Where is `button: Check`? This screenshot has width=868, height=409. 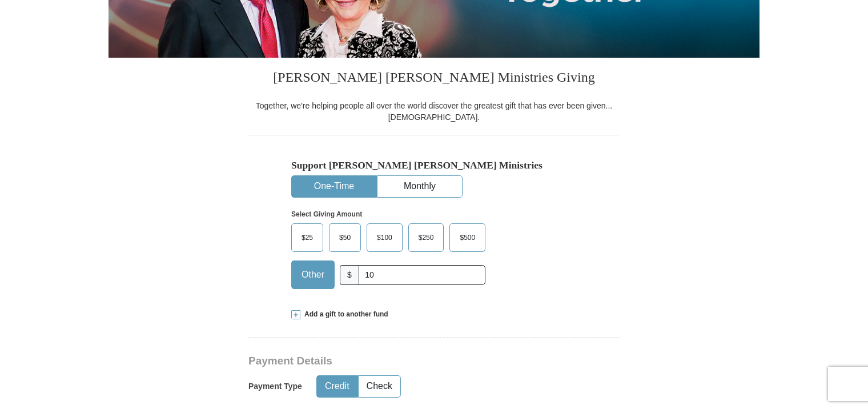
button: Check is located at coordinates (379, 386).